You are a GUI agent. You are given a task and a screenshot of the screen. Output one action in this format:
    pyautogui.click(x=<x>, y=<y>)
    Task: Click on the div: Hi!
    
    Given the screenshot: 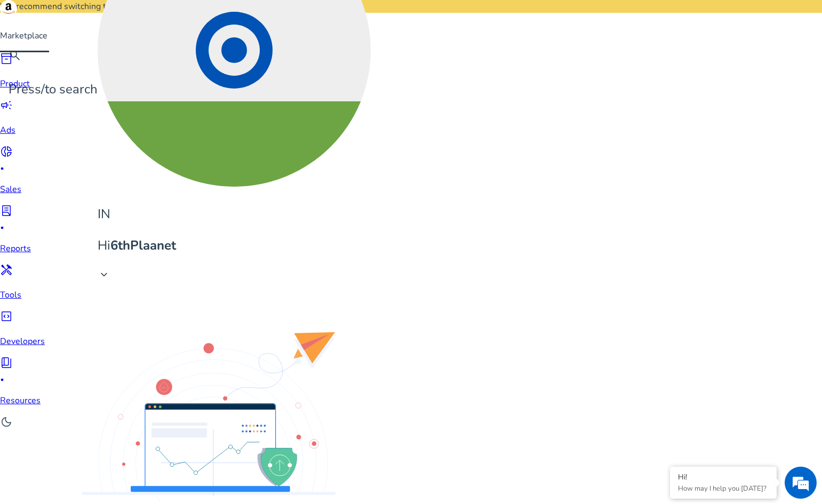 What is the action you would take?
    pyautogui.click(x=723, y=477)
    